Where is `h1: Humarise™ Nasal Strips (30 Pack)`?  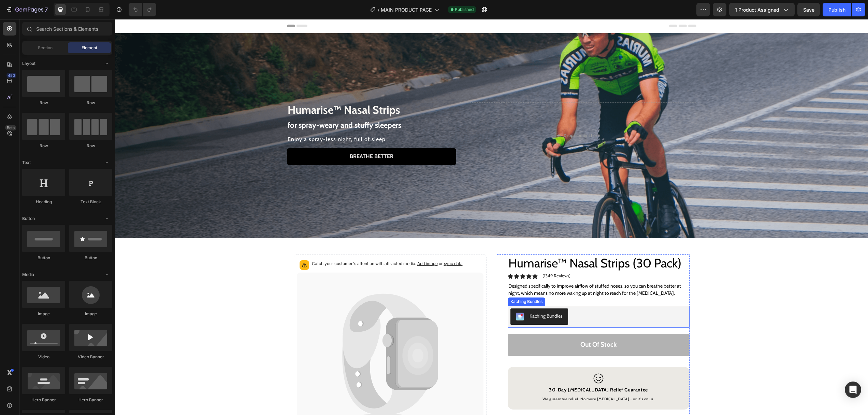 h1: Humarise™ Nasal Strips (30 Pack) is located at coordinates (483, 244).